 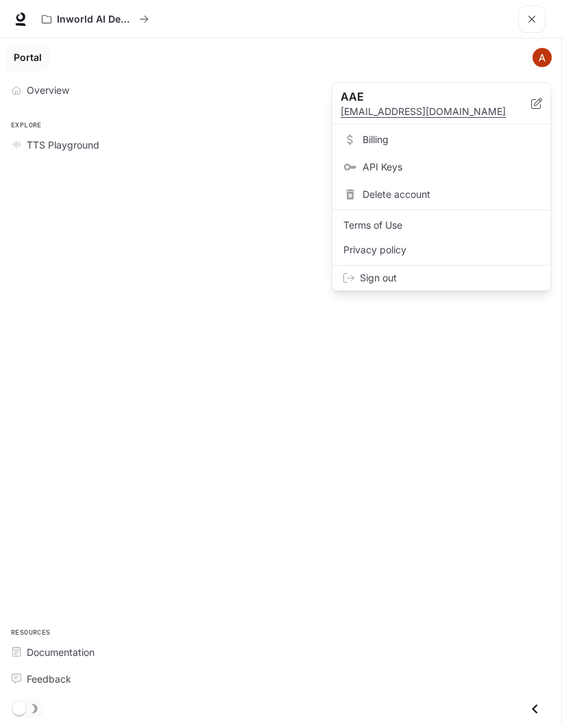 I want to click on span: API Keys, so click(x=451, y=167).